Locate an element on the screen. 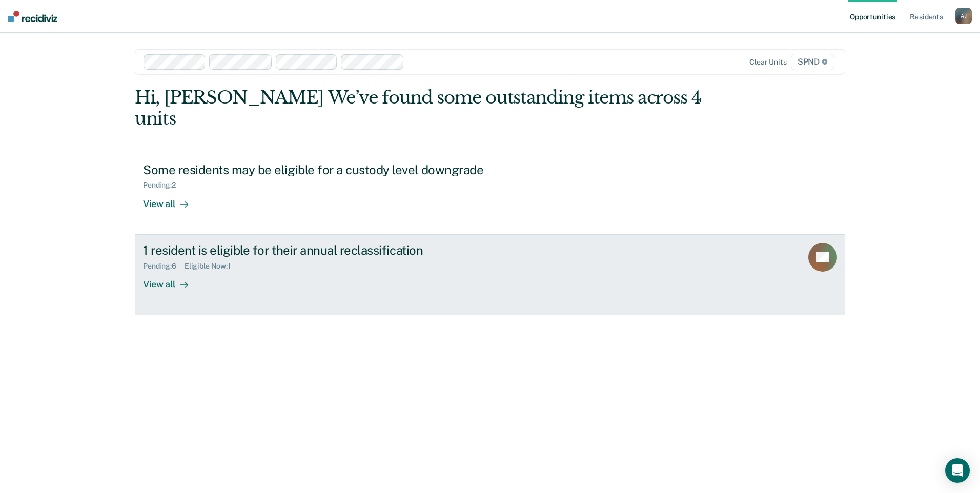  img: Recidiviz is located at coordinates (33, 17).